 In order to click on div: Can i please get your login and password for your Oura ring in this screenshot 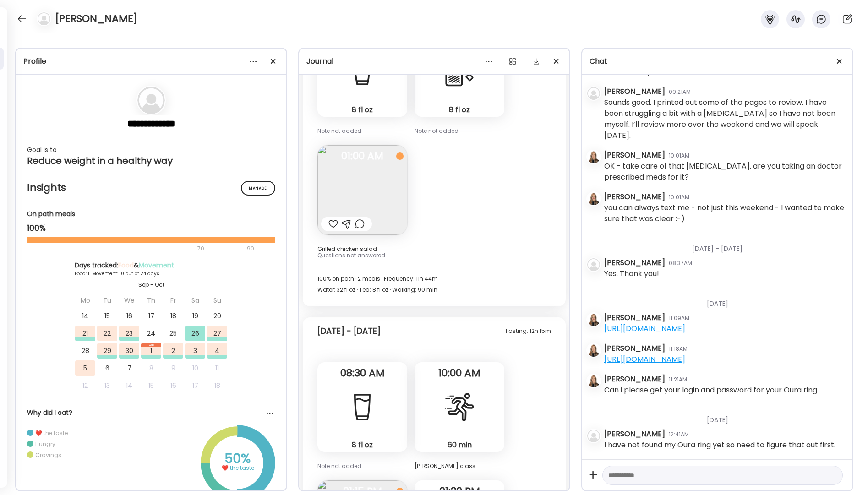, I will do `click(710, 390)`.